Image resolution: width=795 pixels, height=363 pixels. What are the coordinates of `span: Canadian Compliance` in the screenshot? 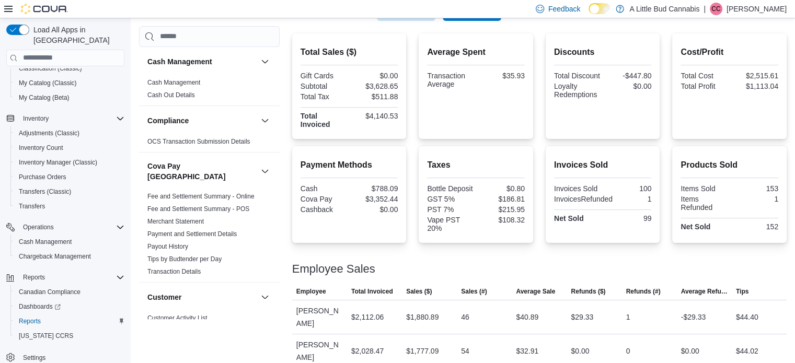 It's located at (50, 292).